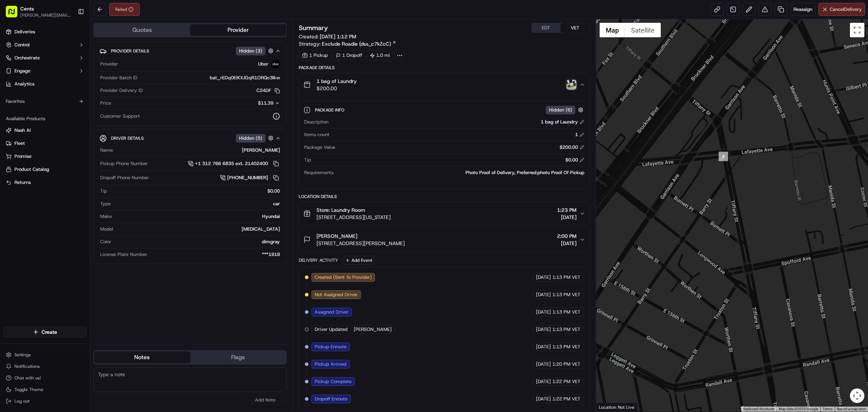 Image resolution: width=868 pixels, height=412 pixels. I want to click on button: Map camera controls, so click(857, 396).